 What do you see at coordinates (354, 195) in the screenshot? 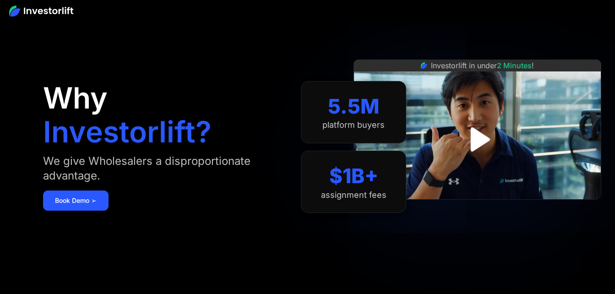
I see `div: assignment fees` at bounding box center [354, 195].